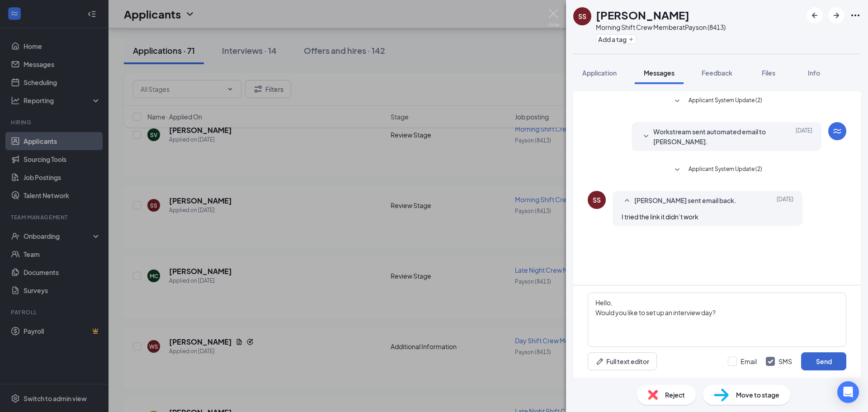 The width and height of the screenshot is (868, 412). I want to click on svg: WorkstreamLogo, so click(837, 131).